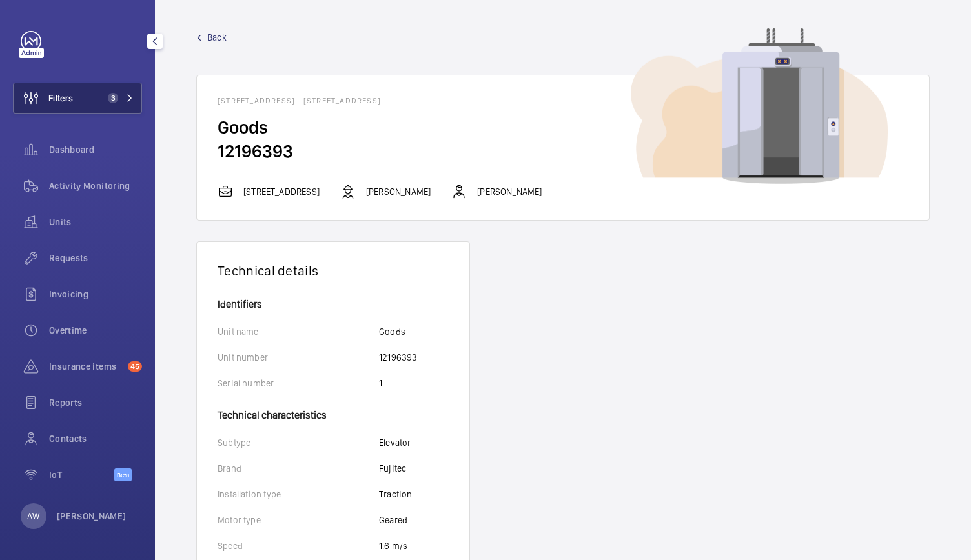 Image resolution: width=971 pixels, height=560 pixels. What do you see at coordinates (759, 107) in the screenshot?
I see `img: device image` at bounding box center [759, 107].